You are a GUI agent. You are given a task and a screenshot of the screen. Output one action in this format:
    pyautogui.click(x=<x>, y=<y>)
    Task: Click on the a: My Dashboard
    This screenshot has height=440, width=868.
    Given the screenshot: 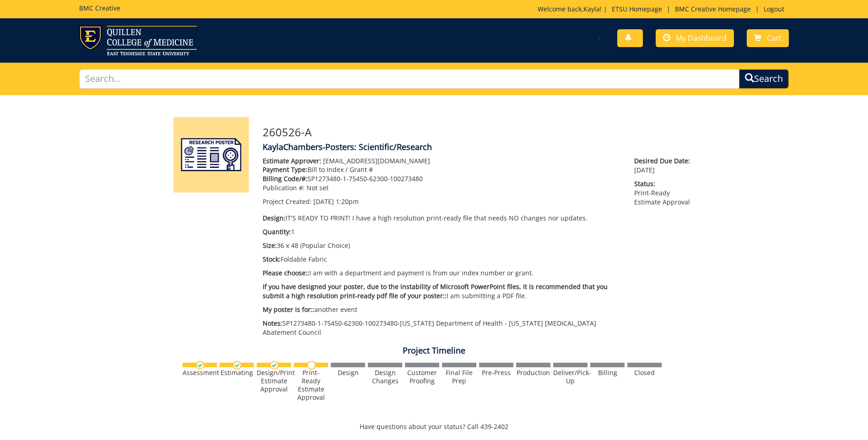 What is the action you would take?
    pyautogui.click(x=695, y=38)
    